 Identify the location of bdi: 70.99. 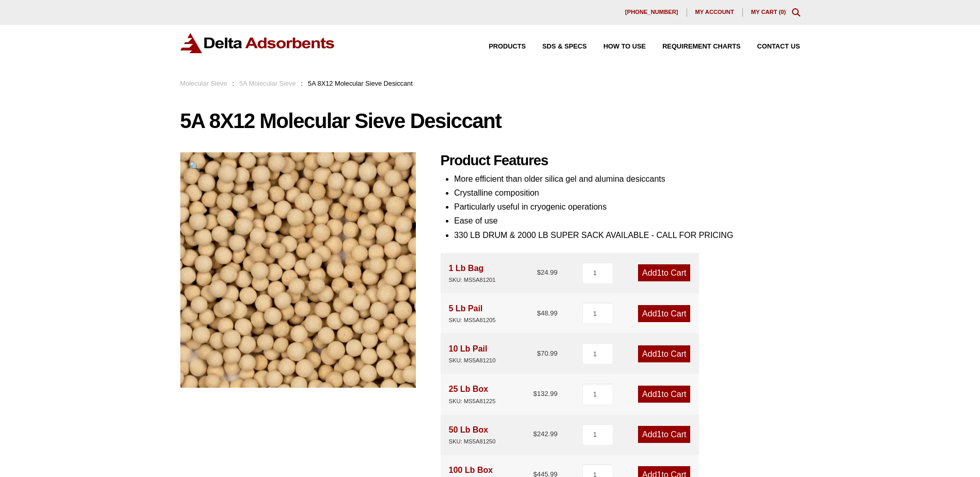
(547, 353).